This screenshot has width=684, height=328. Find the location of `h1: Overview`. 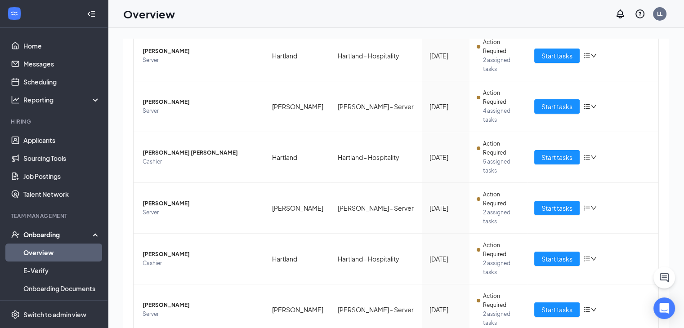

h1: Overview is located at coordinates (149, 14).